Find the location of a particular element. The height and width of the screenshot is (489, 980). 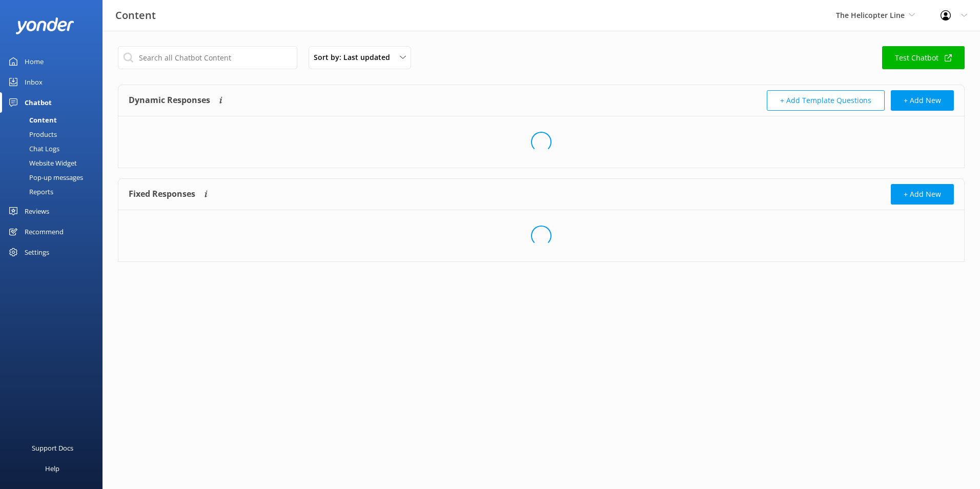

a: Website Widget is located at coordinates (54, 163).